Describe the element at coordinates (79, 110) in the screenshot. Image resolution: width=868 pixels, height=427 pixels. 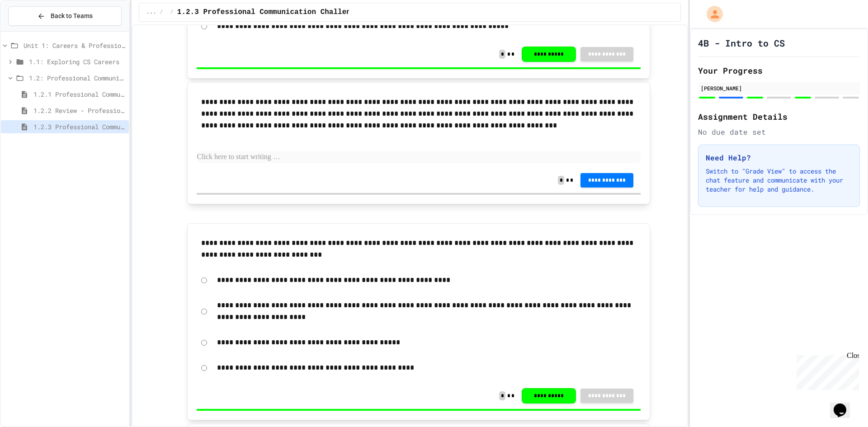
I see `span: 1.2.2 Review - Professional Communication` at that location.